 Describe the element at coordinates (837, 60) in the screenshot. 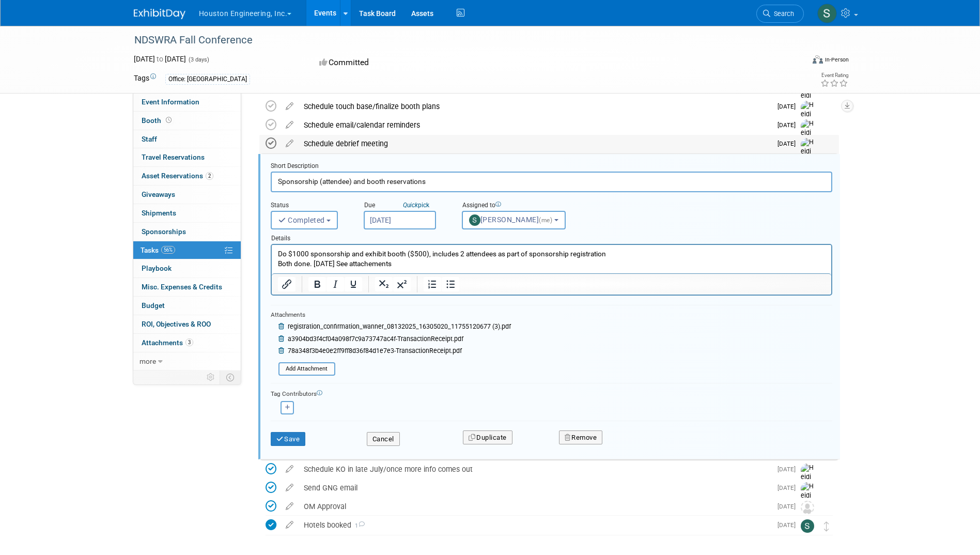

I see `div: In-Person` at that location.